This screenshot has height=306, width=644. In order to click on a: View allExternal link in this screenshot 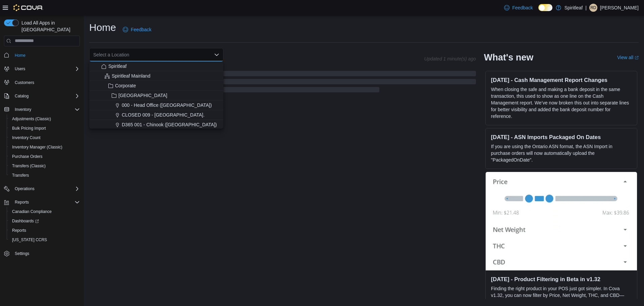, I will do `click(628, 58)`.